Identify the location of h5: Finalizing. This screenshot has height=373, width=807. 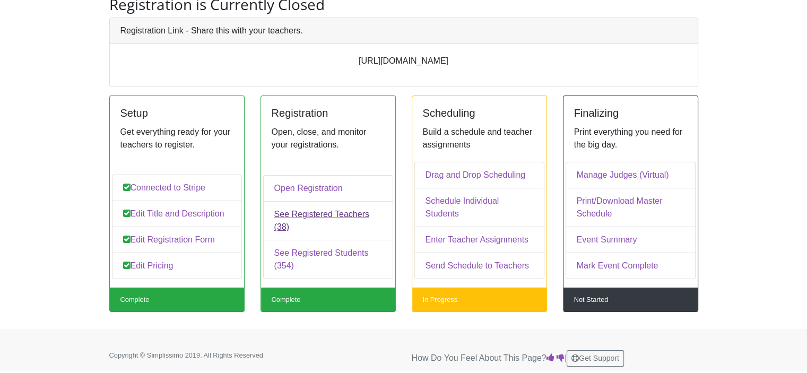
(630, 113).